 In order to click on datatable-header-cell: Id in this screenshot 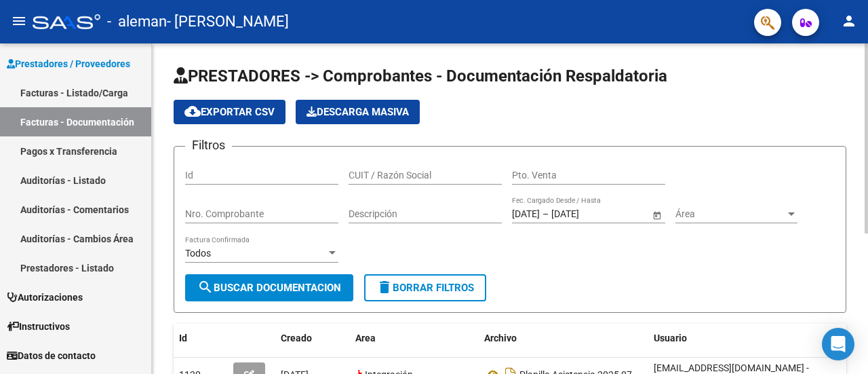, I will do `click(201, 337)`.